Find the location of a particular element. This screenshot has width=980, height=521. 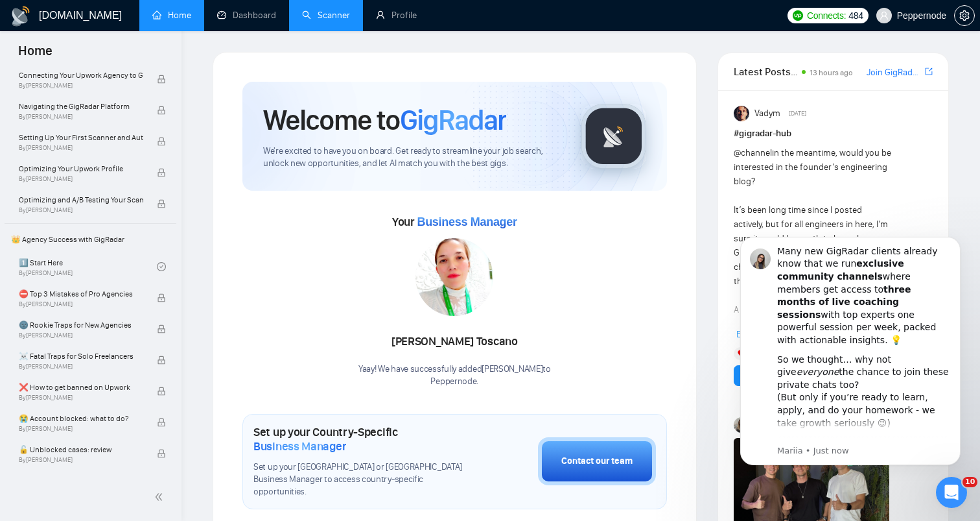

span: double-left is located at coordinates (161, 496).